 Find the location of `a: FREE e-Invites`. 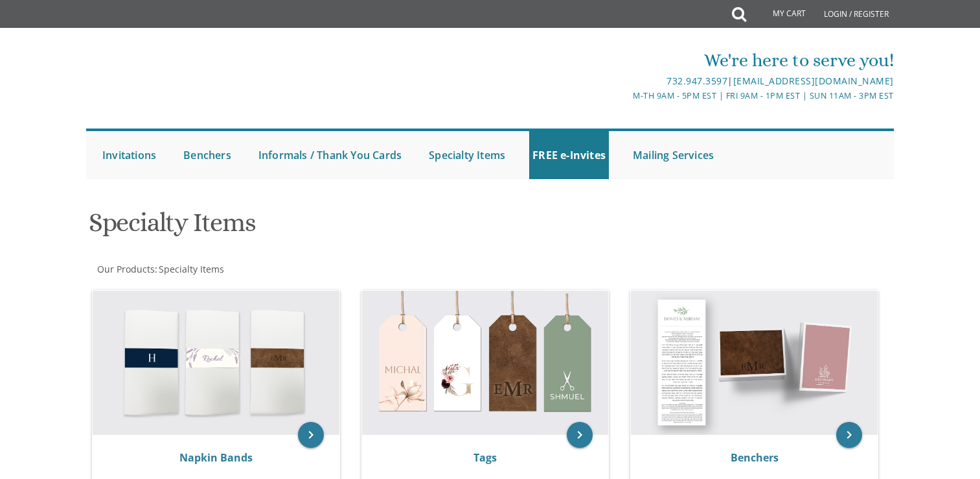

a: FREE e-Invites is located at coordinates (568, 155).